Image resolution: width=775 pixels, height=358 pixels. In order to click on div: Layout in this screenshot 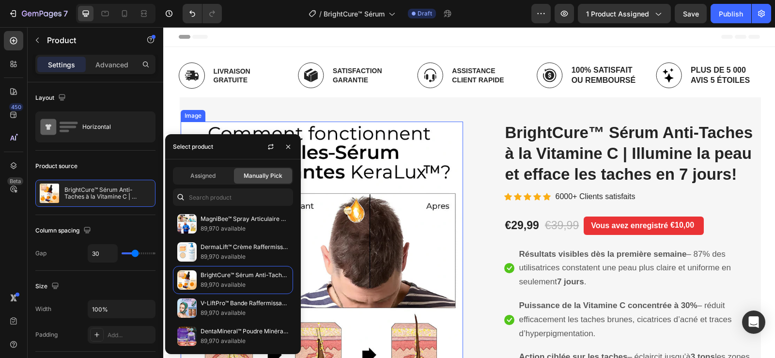, I will do `click(51, 98)`.